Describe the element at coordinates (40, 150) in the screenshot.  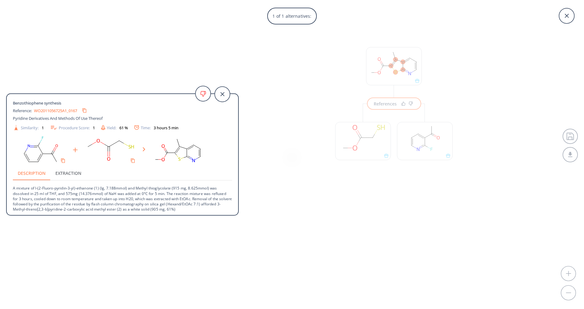
I see `svg: CC(=O)c1cccnc1F` at that location.